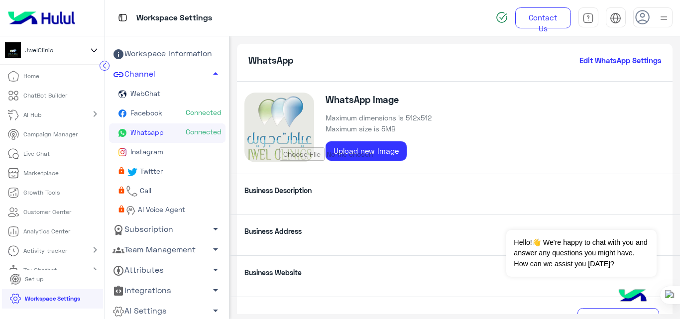  Describe the element at coordinates (41, 18) in the screenshot. I see `img: Logo` at that location.